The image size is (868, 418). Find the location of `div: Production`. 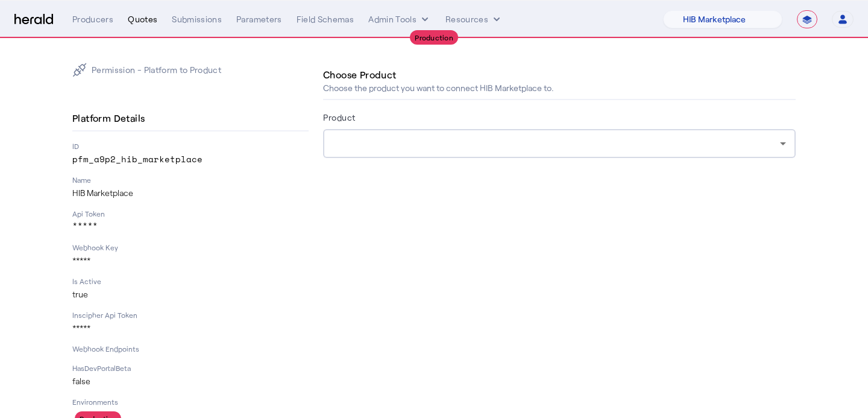

div: Production is located at coordinates (434, 37).